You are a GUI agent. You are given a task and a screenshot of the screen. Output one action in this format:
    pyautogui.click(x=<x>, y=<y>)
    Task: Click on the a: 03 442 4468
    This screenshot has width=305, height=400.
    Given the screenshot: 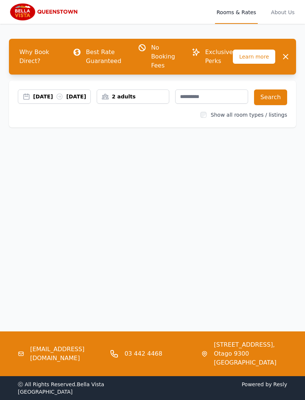 What is the action you would take?
    pyautogui.click(x=144, y=353)
    